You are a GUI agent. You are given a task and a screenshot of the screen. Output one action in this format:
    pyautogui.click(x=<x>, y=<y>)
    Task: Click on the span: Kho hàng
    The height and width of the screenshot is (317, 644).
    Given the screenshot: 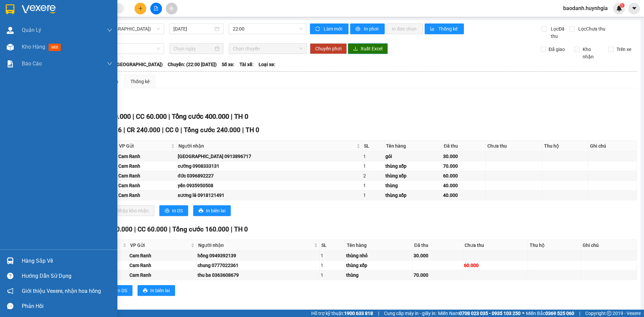 What is the action you would take?
    pyautogui.click(x=34, y=47)
    